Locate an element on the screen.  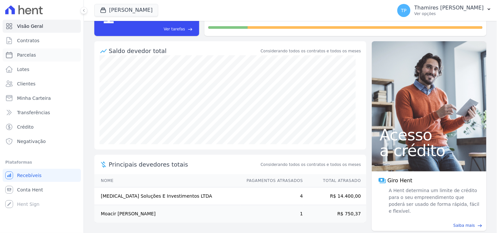
span: A Hent determina um limite de crédito para o seu empreendimento que poderá ser usado de forma ráp... is located at coordinates (433, 201).